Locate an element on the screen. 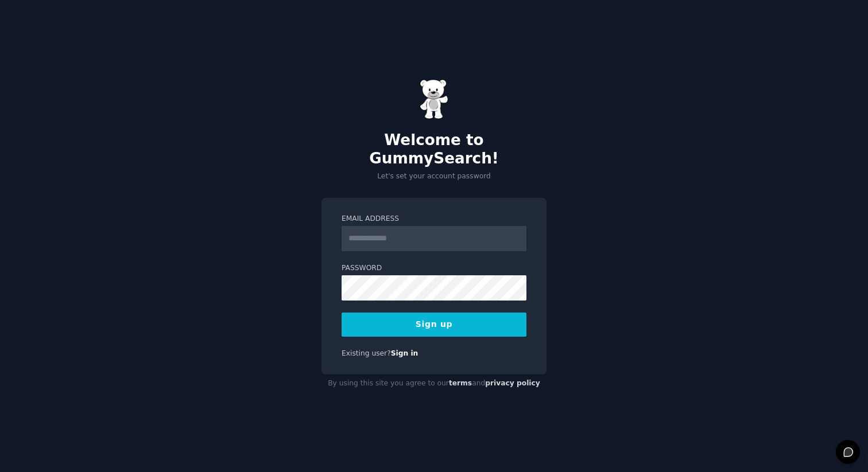  a: terms is located at coordinates (460, 383).